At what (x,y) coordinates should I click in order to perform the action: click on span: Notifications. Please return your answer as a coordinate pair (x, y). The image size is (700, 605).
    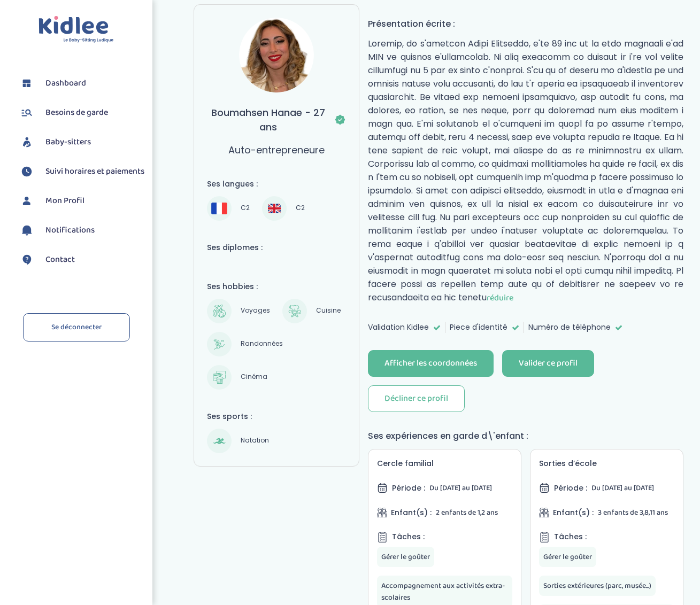
    Looking at the image, I should click on (70, 230).